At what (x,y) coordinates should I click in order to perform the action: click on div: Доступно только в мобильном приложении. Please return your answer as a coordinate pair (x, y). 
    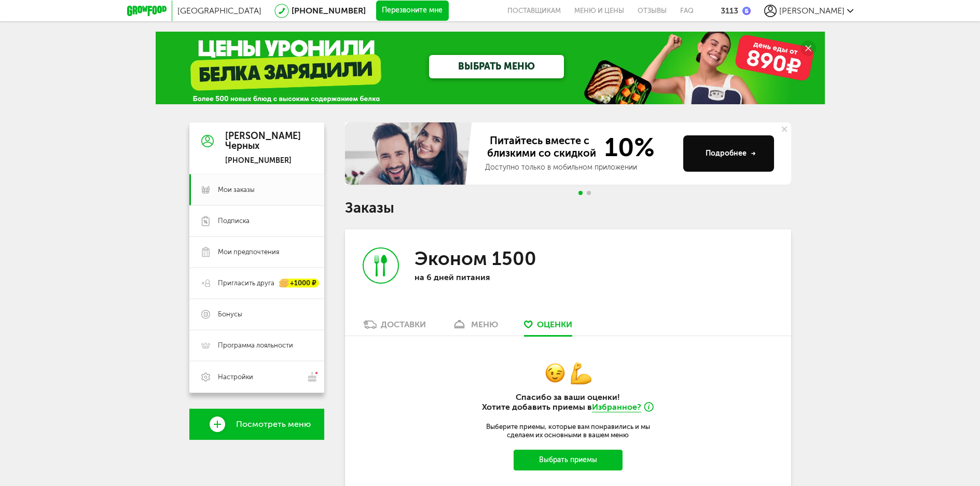
    Looking at the image, I should click on (580, 168).